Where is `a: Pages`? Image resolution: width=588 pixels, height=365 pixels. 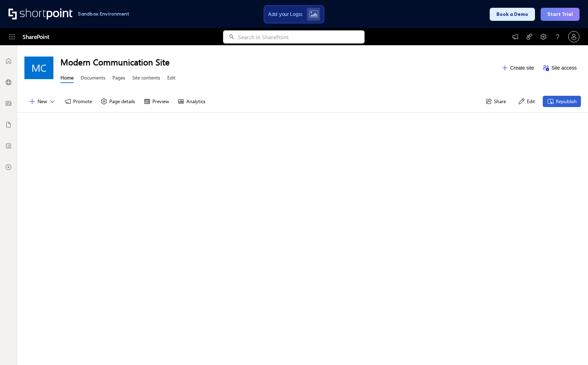 a: Pages is located at coordinates (118, 78).